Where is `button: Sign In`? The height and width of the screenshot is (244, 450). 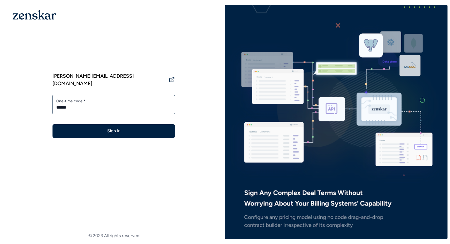
button: Sign In is located at coordinates (114, 131).